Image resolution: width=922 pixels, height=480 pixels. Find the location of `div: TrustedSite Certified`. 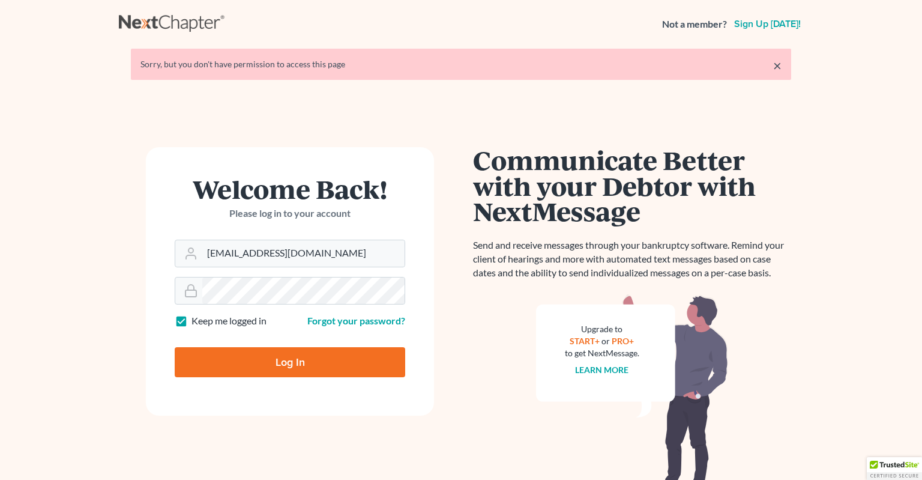

div: TrustedSite Certified is located at coordinates (894, 468).